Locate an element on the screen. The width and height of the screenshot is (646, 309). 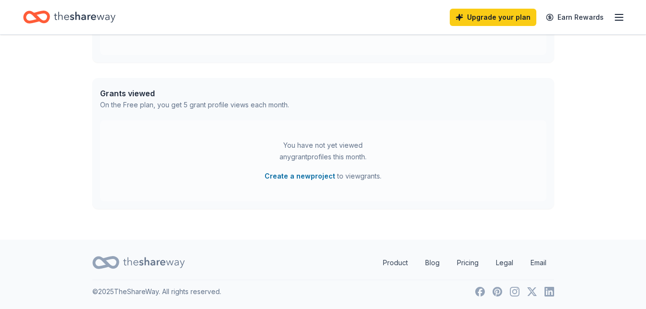
div: You have not yet viewed any grant profiles this month. is located at coordinates (323, 151).